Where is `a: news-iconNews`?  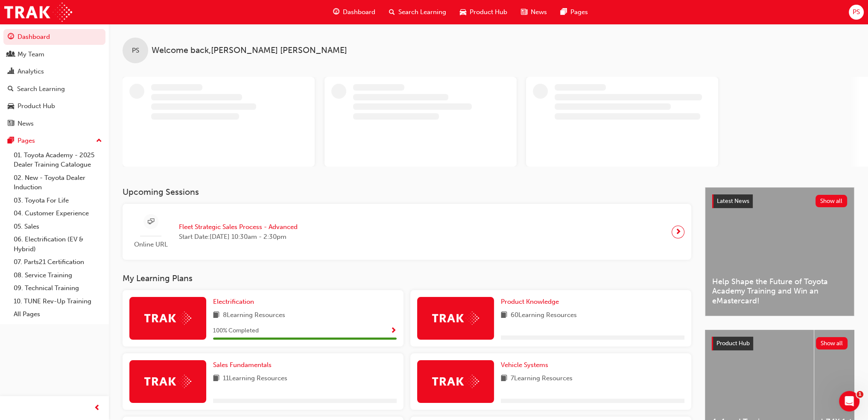
a: news-iconNews is located at coordinates (534, 12).